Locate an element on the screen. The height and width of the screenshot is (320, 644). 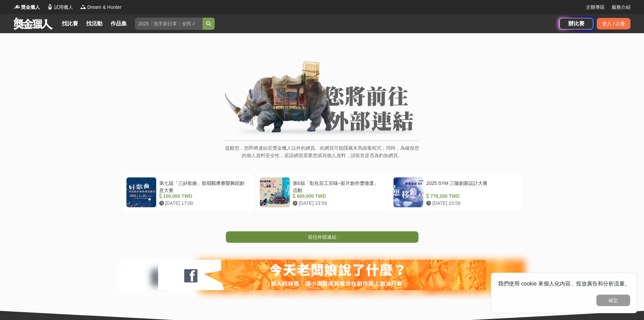
span: 獎金獵人 is located at coordinates (30, 7).